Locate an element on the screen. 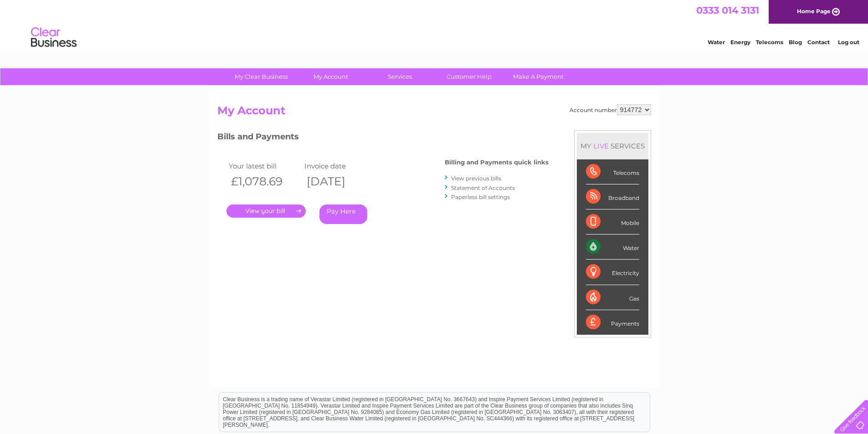 This screenshot has width=868, height=434. div: Water is located at coordinates (613, 247).